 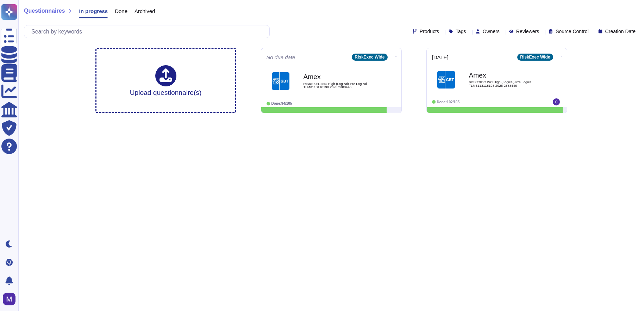 I want to click on span: Reviewers, so click(x=527, y=32).